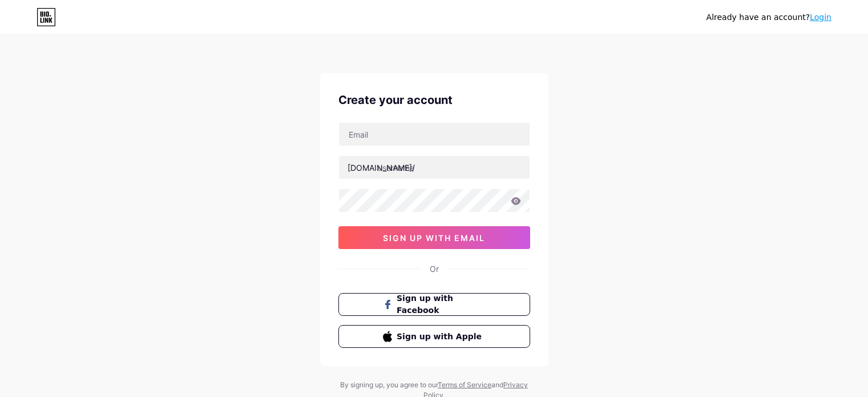  I want to click on a: Sign up with Apple, so click(434, 336).